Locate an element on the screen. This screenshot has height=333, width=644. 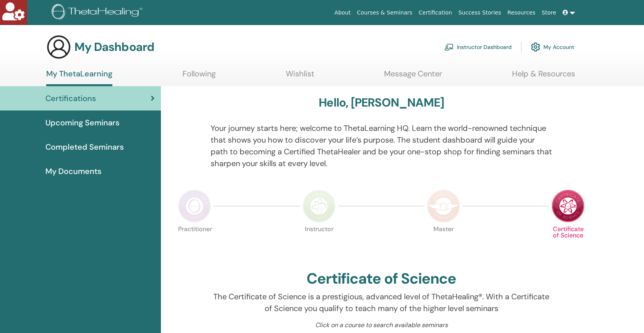
span: Certifications is located at coordinates (70, 98).